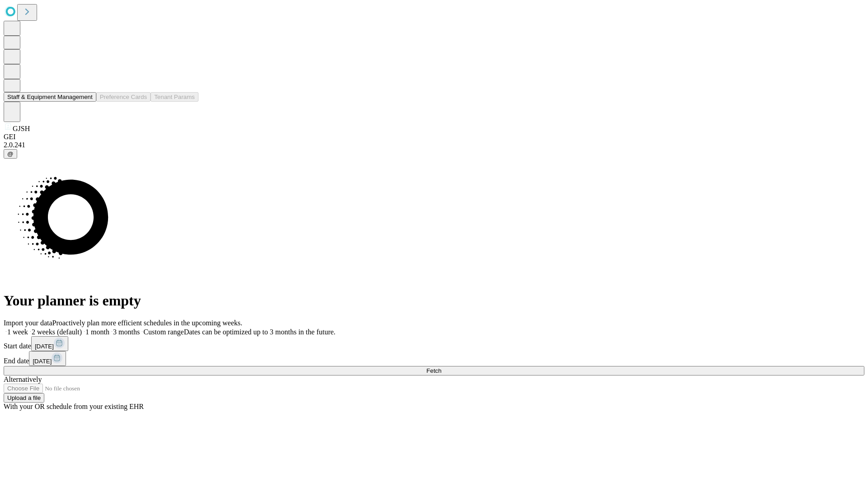 This screenshot has width=868, height=488. What do you see at coordinates (23, 380) in the screenshot?
I see `span: Alternatively` at bounding box center [23, 380].